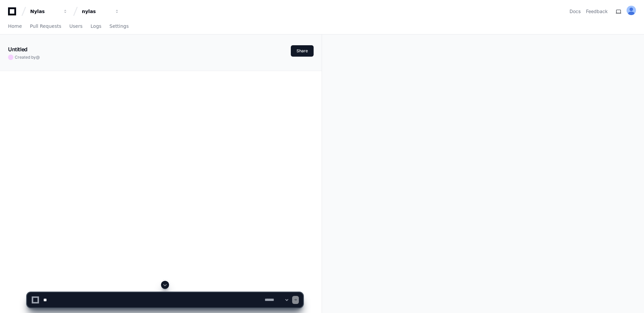 The image size is (644, 313). What do you see at coordinates (96, 26) in the screenshot?
I see `a: Logs` at bounding box center [96, 26].